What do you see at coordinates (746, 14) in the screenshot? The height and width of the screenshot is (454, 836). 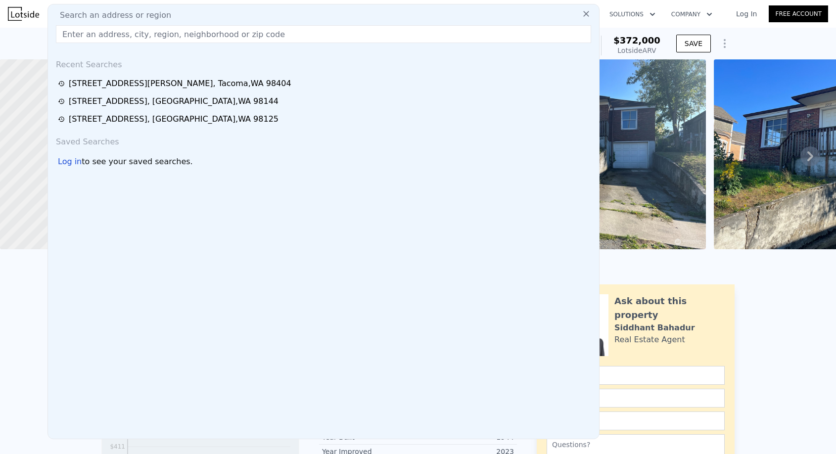 I see `a: Log In` at bounding box center [746, 14].